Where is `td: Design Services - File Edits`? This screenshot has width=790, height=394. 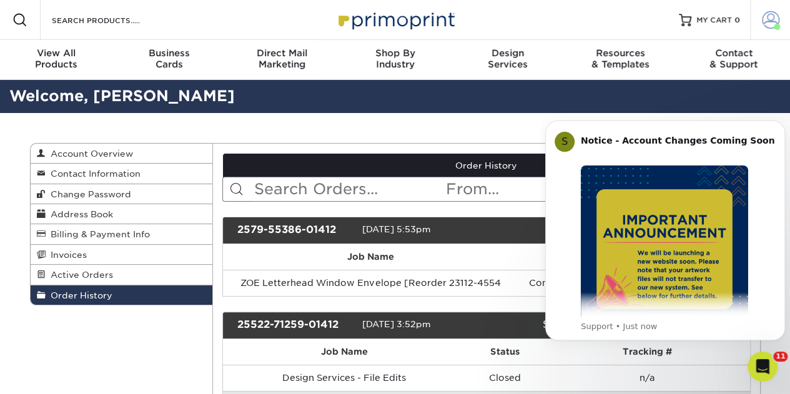 td: Design Services - File Edits is located at coordinates (344, 378).